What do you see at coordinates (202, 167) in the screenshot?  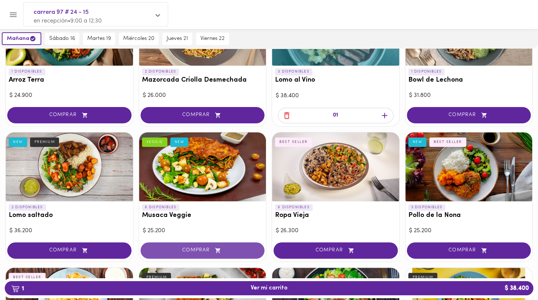 I see `div: Musaca Veggie` at bounding box center [202, 167].